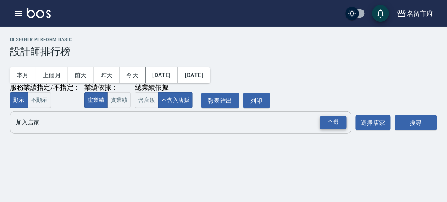  Describe the element at coordinates (224, 39) in the screenshot. I see `h2: Designer Perform Basic` at that location.